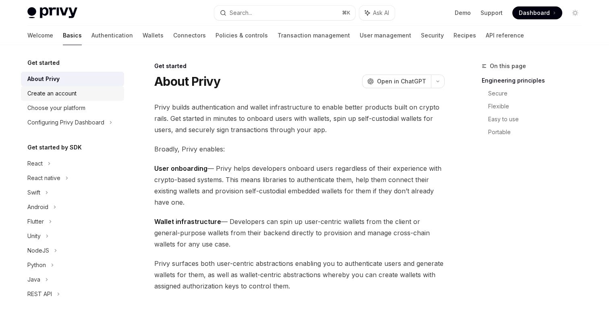 The height and width of the screenshot is (313, 609). What do you see at coordinates (381, 13) in the screenshot?
I see `span: Ask AI` at bounding box center [381, 13].